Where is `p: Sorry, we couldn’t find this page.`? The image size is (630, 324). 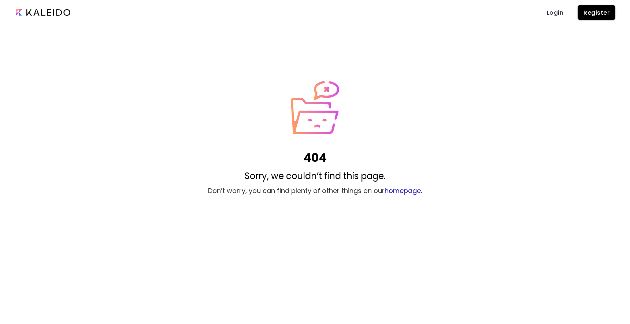 p: Sorry, we couldn’t find this page. is located at coordinates (315, 176).